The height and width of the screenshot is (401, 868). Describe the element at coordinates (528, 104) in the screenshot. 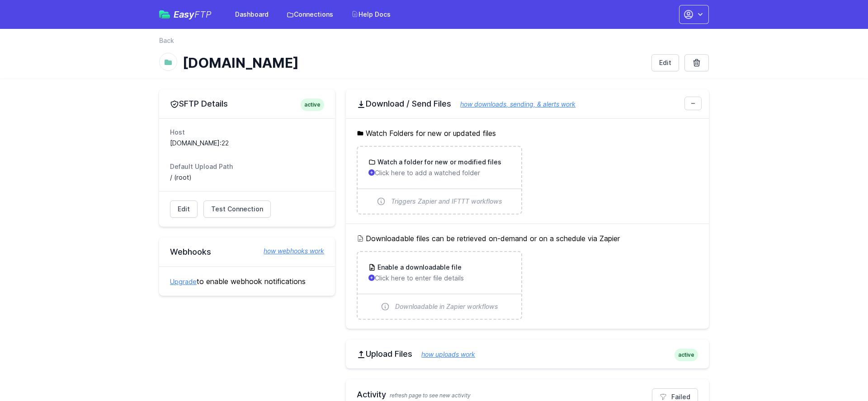

I see `h2: Download / Send Files` at that location.